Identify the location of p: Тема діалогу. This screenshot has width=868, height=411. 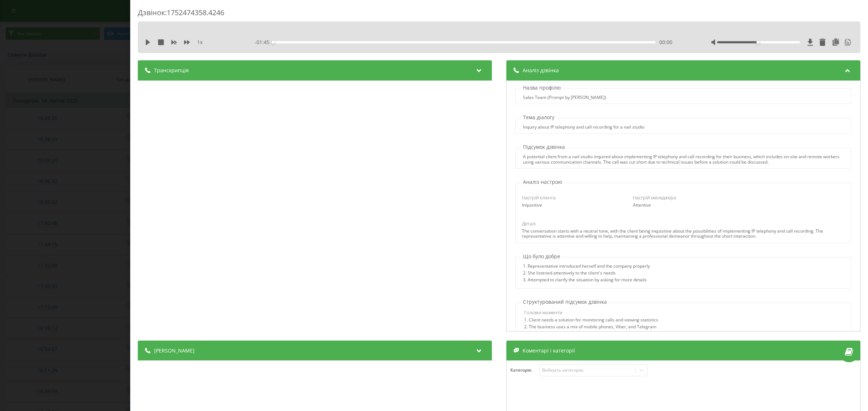
(539, 118).